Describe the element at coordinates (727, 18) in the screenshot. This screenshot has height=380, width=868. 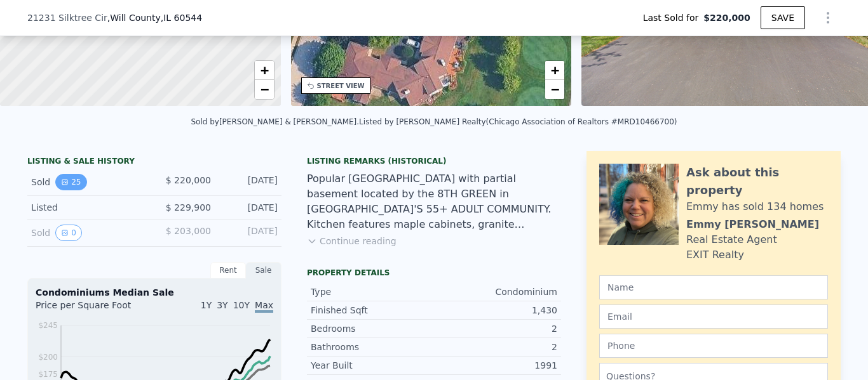
I see `span: $220,000` at that location.